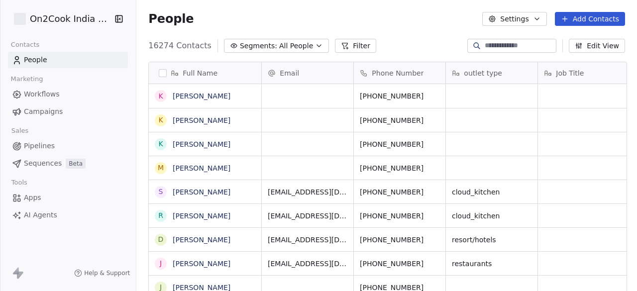  What do you see at coordinates (68, 197) in the screenshot?
I see `a: Apps` at bounding box center [68, 197].